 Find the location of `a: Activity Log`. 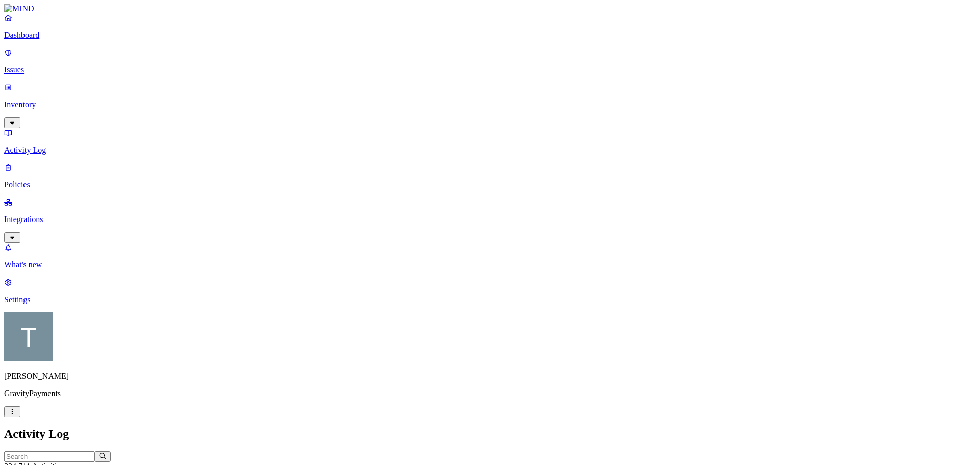

a: Activity Log is located at coordinates (490, 141).